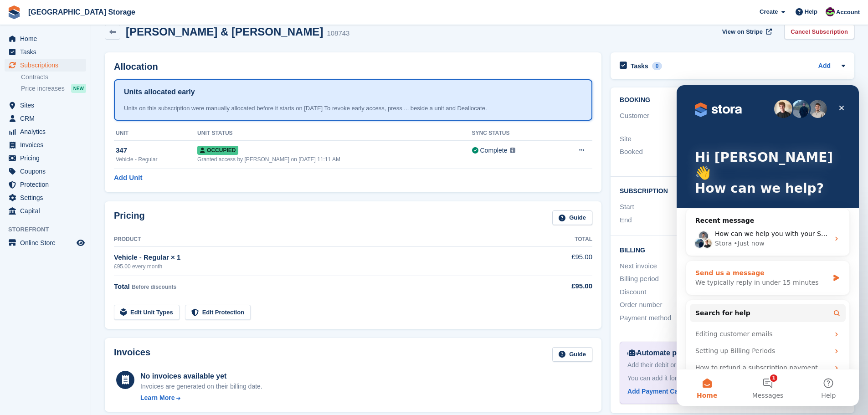  What do you see at coordinates (113, 149) in the screenshot?
I see `span: How can we help you with your Stora account?` at bounding box center [113, 149].